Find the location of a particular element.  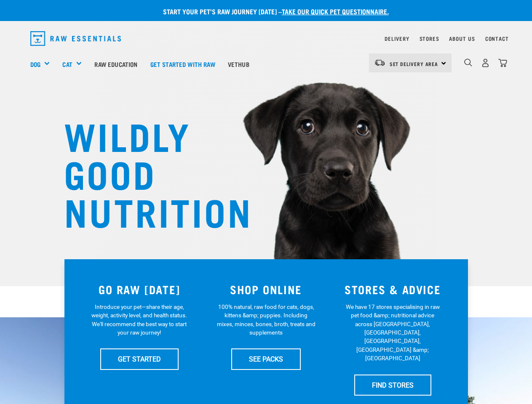

a: Raw Education is located at coordinates (116, 64).